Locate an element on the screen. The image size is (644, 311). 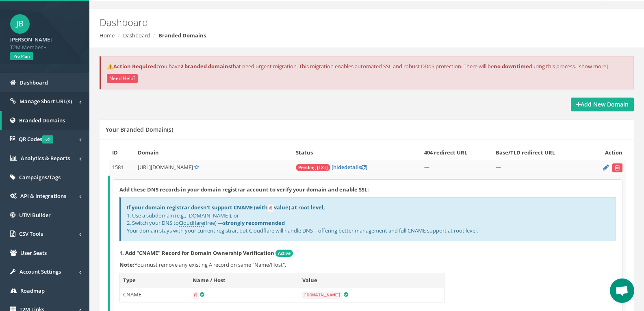
span: hide is located at coordinates (338, 167).